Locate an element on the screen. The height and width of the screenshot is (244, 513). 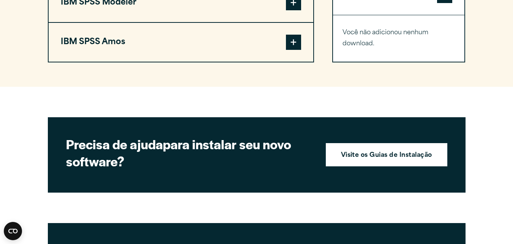
font: para instalar seu novo software? is located at coordinates (179, 152).